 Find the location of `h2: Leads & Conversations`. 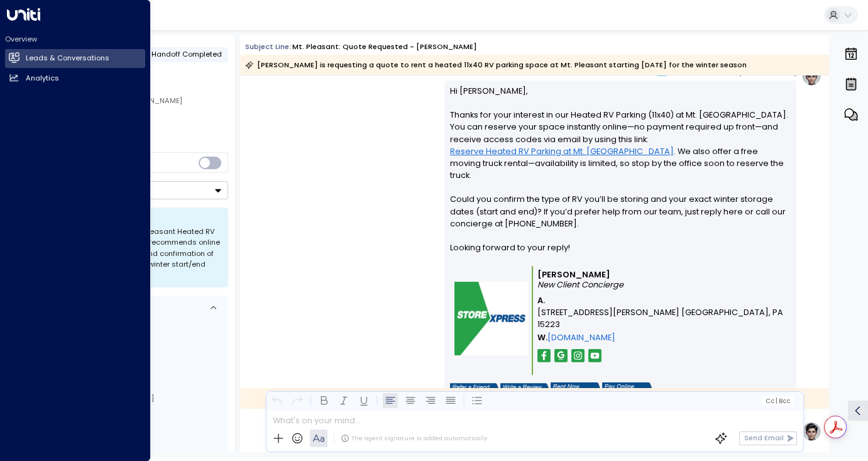

h2: Leads & Conversations is located at coordinates (67, 58).